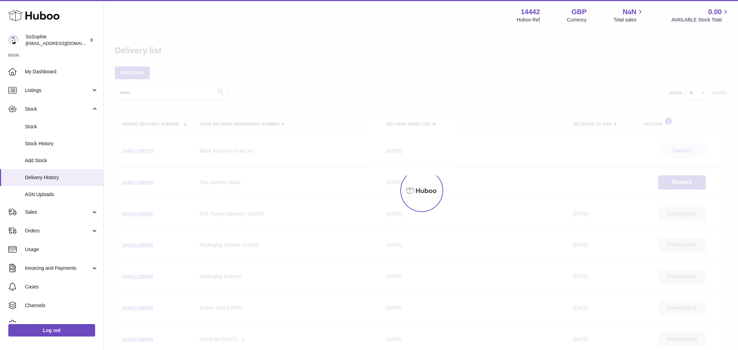 This screenshot has height=350, width=738. Describe the element at coordinates (629, 12) in the screenshot. I see `span: NaN` at that location.